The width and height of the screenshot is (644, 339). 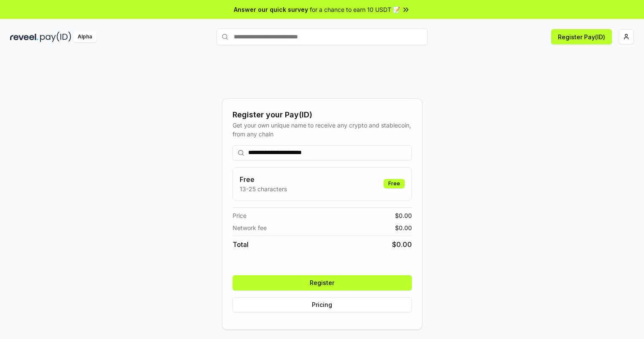 I want to click on span: Answer our quick survey, so click(x=271, y=9).